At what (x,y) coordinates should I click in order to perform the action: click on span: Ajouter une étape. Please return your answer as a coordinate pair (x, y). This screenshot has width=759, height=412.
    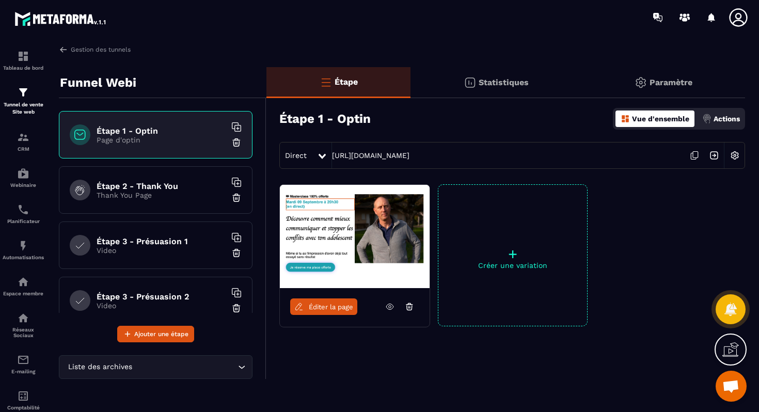
    Looking at the image, I should click on (161, 334).